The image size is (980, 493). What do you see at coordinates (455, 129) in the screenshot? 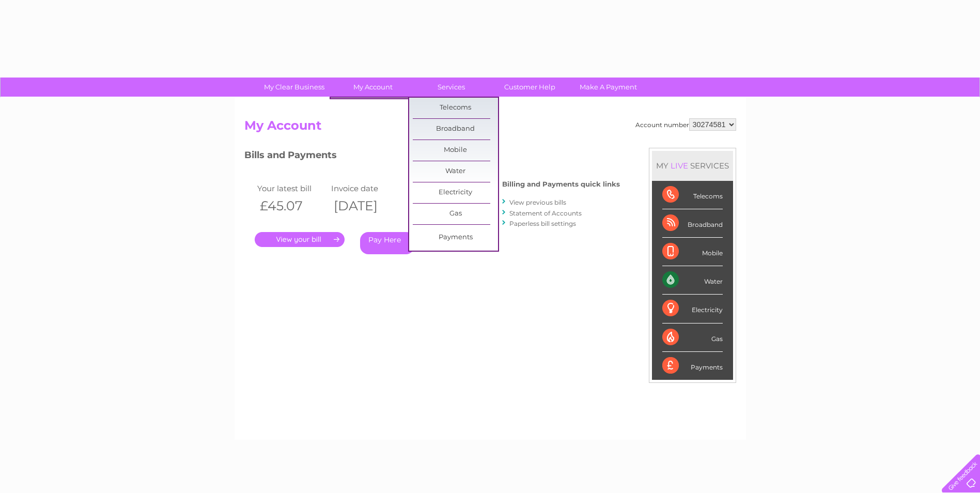
I see `a: Broadband` at bounding box center [455, 129].